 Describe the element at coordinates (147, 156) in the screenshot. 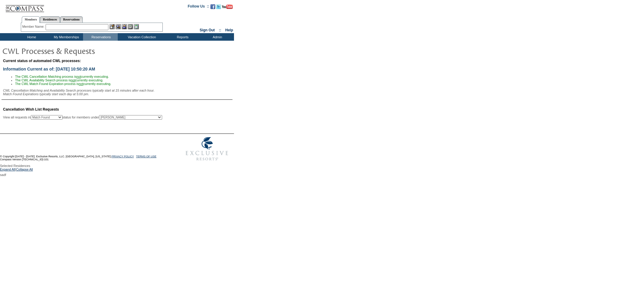

I see `a: TERMS OF USE` at that location.